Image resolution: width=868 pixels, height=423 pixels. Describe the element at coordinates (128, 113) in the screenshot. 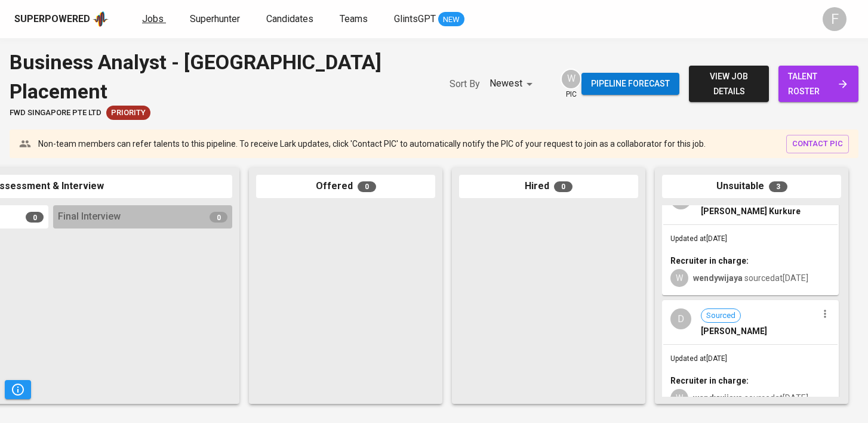

I see `div: New Job received from Demand Team` at that location.